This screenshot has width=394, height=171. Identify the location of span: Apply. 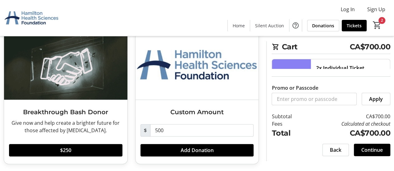
(376, 99).